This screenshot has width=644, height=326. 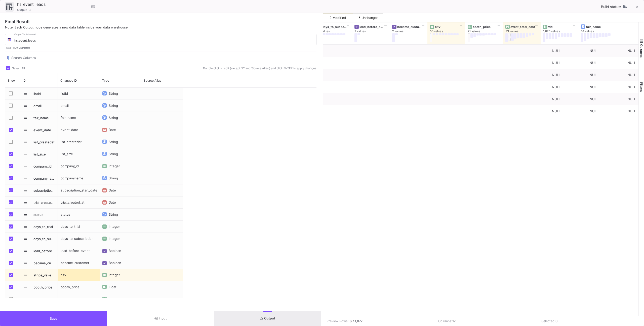 What do you see at coordinates (351, 321) in the screenshot?
I see `b: 6` at bounding box center [351, 321].